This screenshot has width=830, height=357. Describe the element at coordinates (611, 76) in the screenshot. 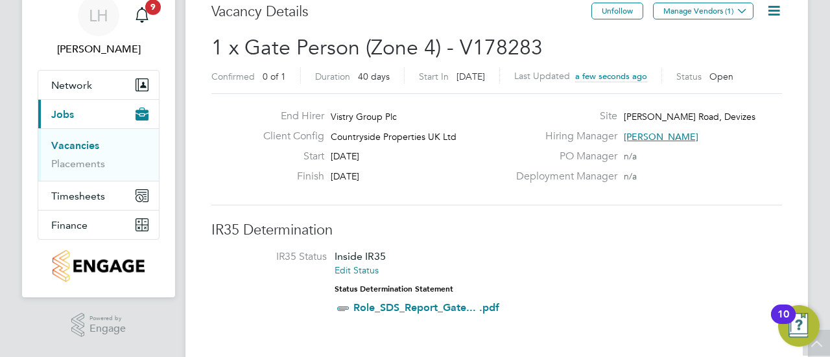

I see `span: a few seconds ago` at that location.